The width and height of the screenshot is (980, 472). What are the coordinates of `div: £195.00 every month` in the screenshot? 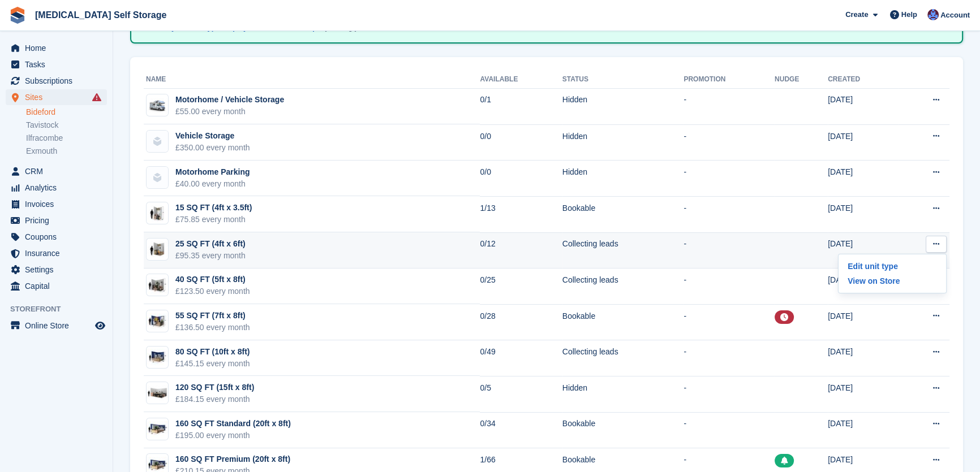 It's located at (233, 436).